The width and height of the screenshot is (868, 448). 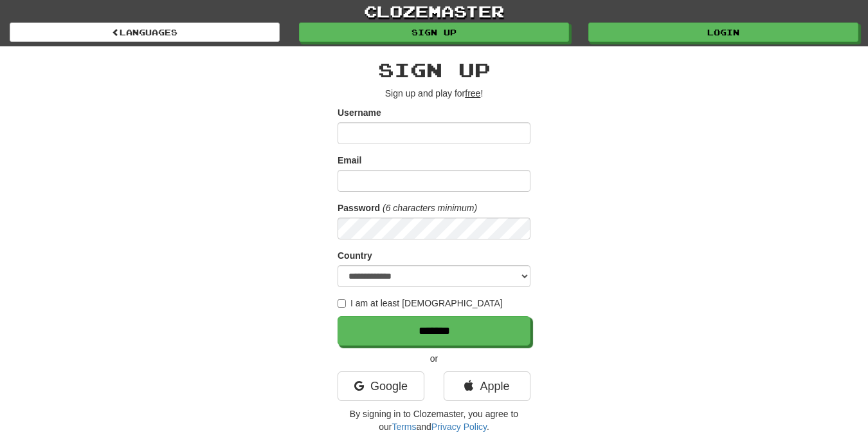 What do you see at coordinates (404, 427) in the screenshot?
I see `a: Terms` at bounding box center [404, 427].